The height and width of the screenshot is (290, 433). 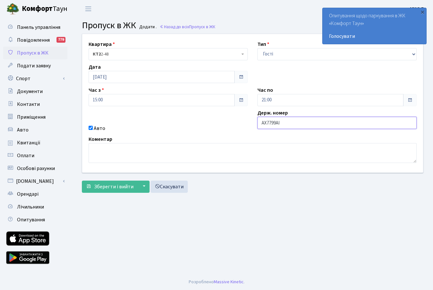 I want to click on b: КТ2, so click(x=97, y=54).